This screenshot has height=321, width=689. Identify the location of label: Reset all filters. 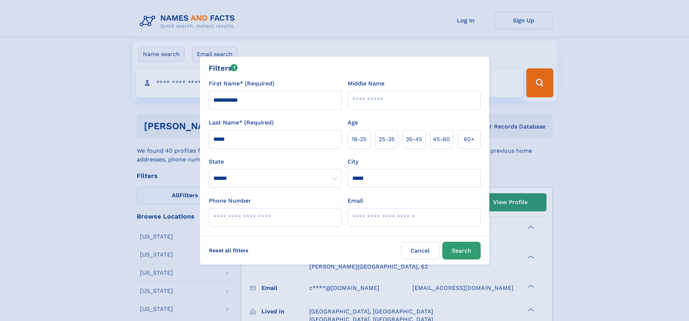
(229, 250).